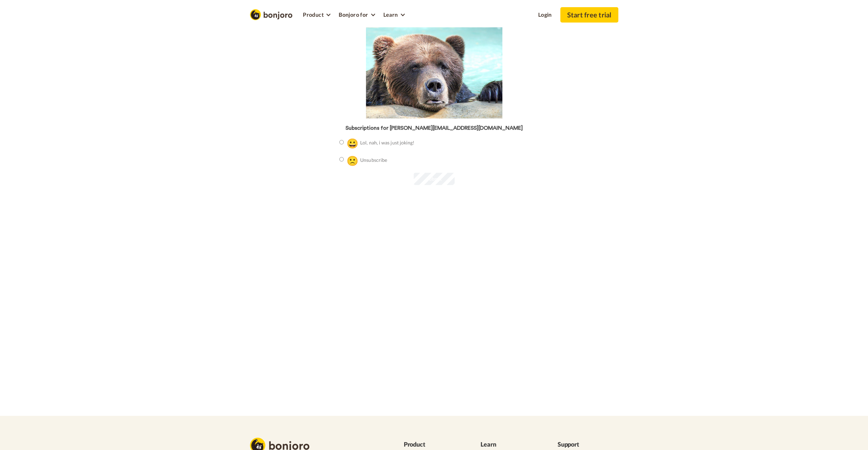 The height and width of the screenshot is (450, 868). What do you see at coordinates (511, 444) in the screenshot?
I see `h4: Learn` at bounding box center [511, 444].